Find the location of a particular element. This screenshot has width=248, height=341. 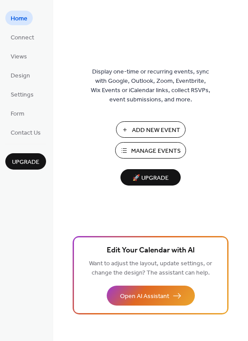

span: Display one-time or recurring events, sync with Google, Outlook, Zoom, Eventbrite, Wix Events or ... is located at coordinates (150, 86).